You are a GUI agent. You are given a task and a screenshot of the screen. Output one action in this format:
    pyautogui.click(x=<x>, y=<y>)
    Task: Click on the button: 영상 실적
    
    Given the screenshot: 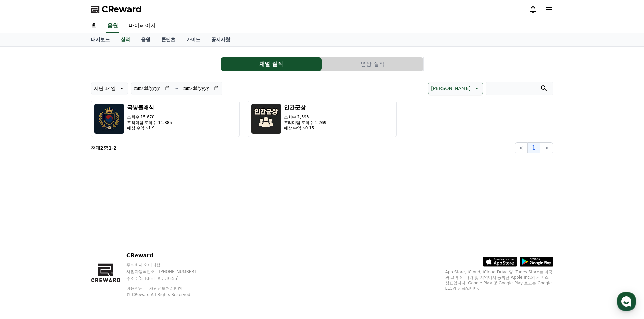 What is the action you would take?
    pyautogui.click(x=372, y=64)
    